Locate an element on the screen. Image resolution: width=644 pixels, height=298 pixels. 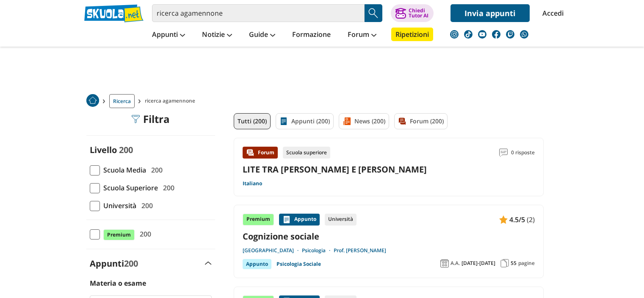
div: Premium is located at coordinates (258, 220).